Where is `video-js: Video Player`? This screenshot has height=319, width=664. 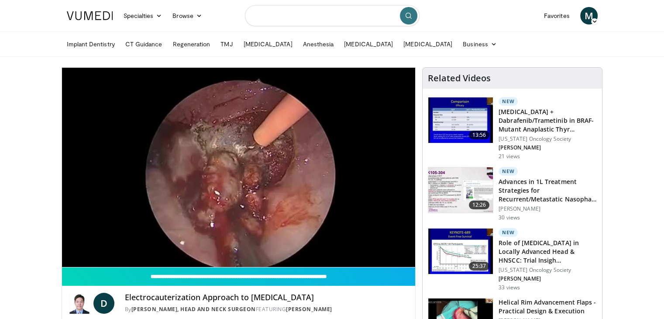 video-js: Video Player is located at coordinates (239, 167).